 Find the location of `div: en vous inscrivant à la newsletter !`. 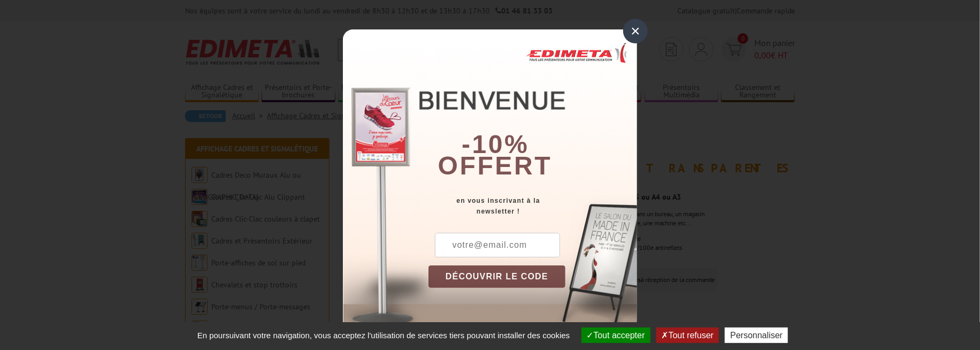

div: en vous inscrivant à la newsletter ! is located at coordinates (532, 206).